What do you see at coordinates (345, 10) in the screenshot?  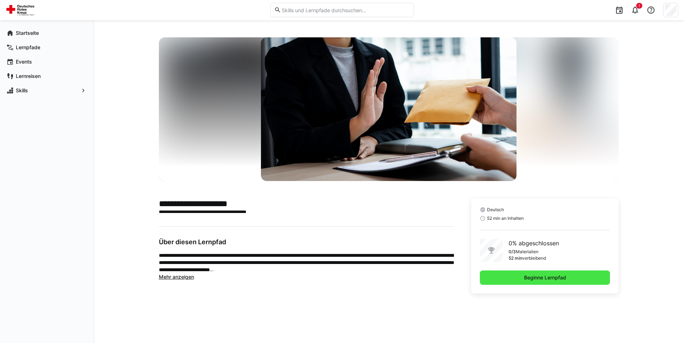 I see `input: Skills und Lernpfade durchsuchen…` at bounding box center [345, 10].